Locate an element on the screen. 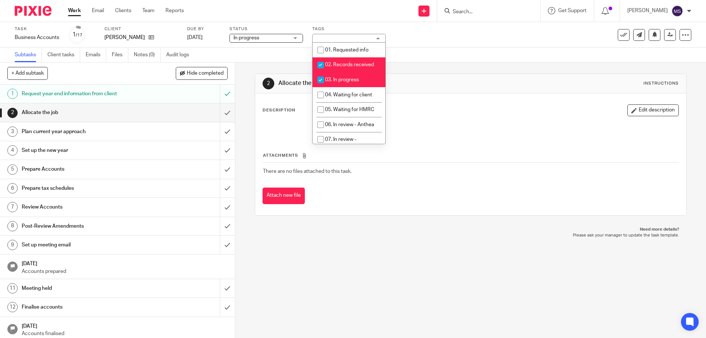 This screenshot has height=338, width=706. a: Email is located at coordinates (98, 11).